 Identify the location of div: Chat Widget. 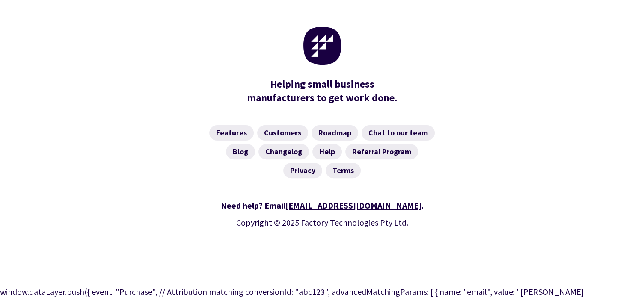
(622, 276).